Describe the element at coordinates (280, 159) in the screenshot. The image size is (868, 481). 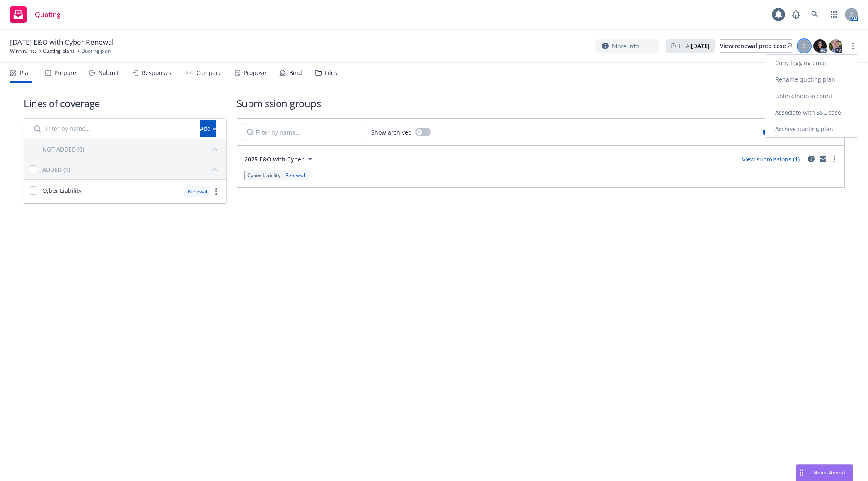
I see `button: 2025 E&O with Cyber` at that location.